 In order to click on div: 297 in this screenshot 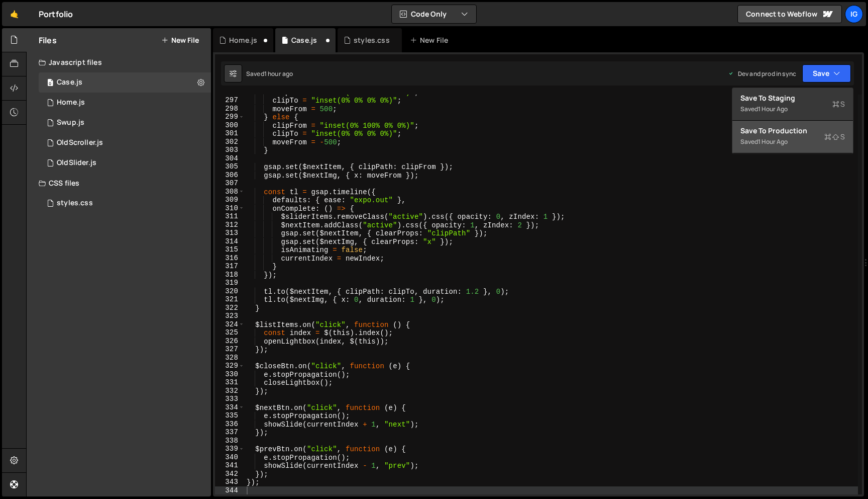, I will do `click(230, 100)`.